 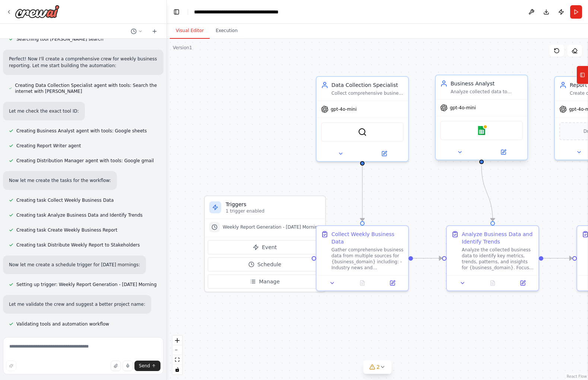 I want to click on div: Analyze Business Data and Identify TrendsAnalyze the collected business data to identify key metr..., so click(x=492, y=258).